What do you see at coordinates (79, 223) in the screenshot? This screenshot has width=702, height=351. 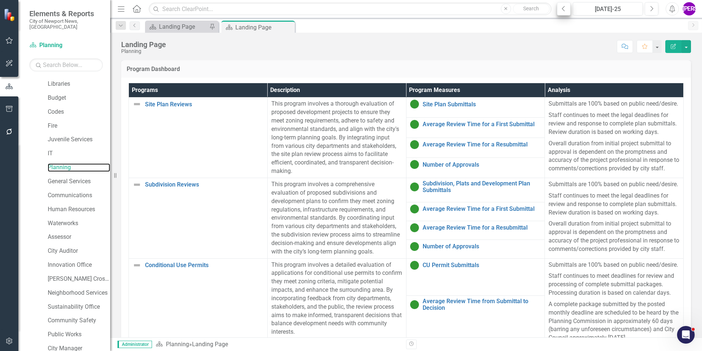 I see `a: Waterworks` at bounding box center [79, 223].